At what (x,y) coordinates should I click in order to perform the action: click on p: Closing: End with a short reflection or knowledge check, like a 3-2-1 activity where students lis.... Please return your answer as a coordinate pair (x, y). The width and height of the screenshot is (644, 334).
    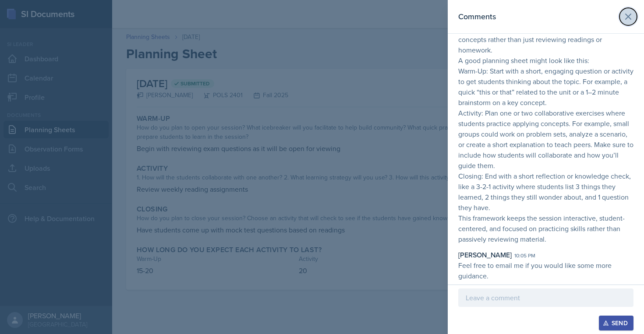
    Looking at the image, I should click on (546, 192).